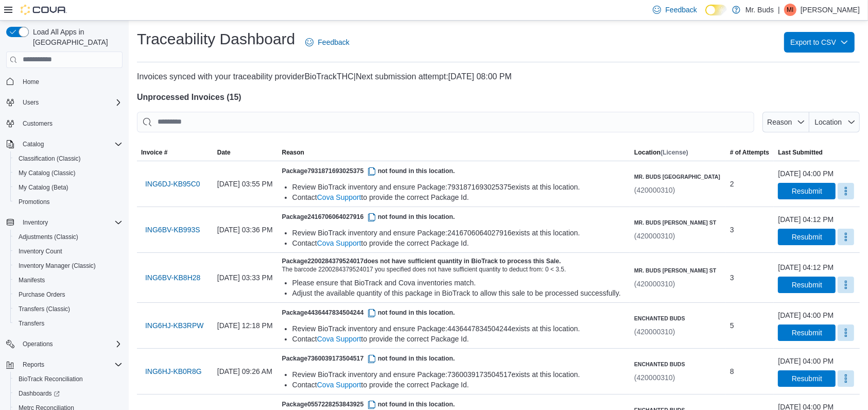 The height and width of the screenshot is (410, 868). Describe the element at coordinates (732, 326) in the screenshot. I see `span: 5` at that location.